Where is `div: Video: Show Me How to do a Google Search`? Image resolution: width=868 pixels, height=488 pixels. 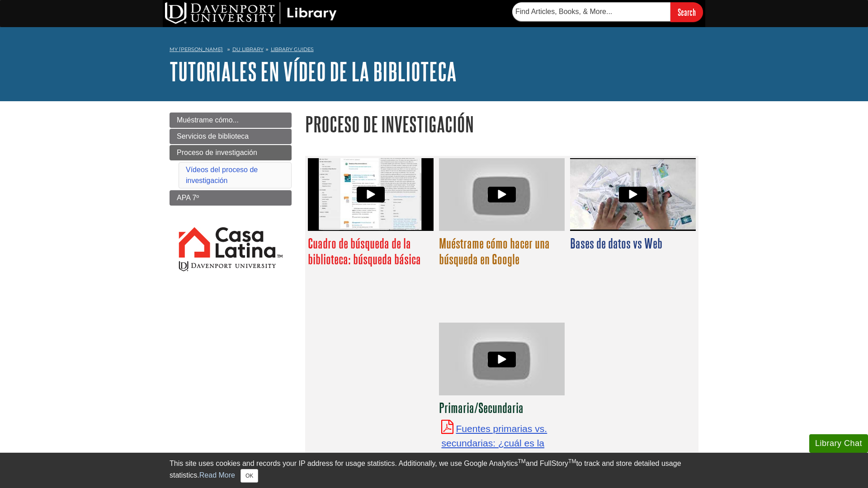
div: Video: Show Me How to do a Google Search is located at coordinates (502, 194).